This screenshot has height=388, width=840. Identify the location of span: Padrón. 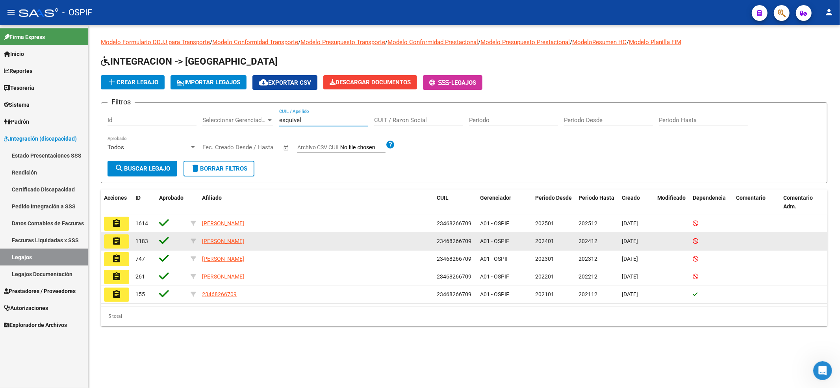
(17, 122).